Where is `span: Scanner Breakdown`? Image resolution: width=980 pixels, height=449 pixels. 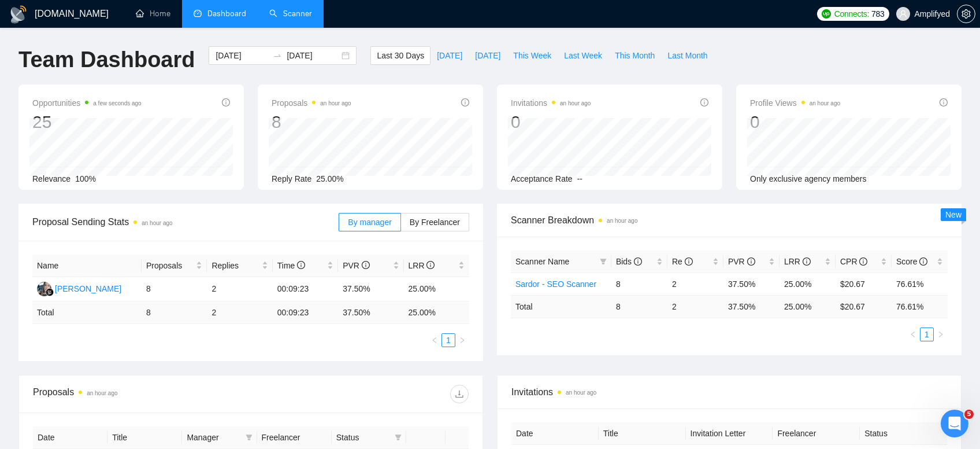
span: Scanner Breakdown is located at coordinates (730, 219).